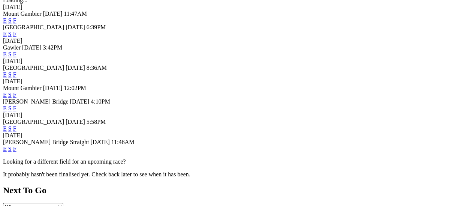 The height and width of the screenshot is (206, 471). I want to click on span: 3:42PM, so click(53, 47).